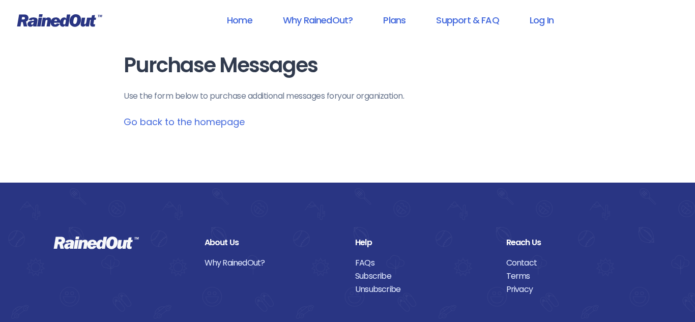  I want to click on a: Home, so click(240, 20).